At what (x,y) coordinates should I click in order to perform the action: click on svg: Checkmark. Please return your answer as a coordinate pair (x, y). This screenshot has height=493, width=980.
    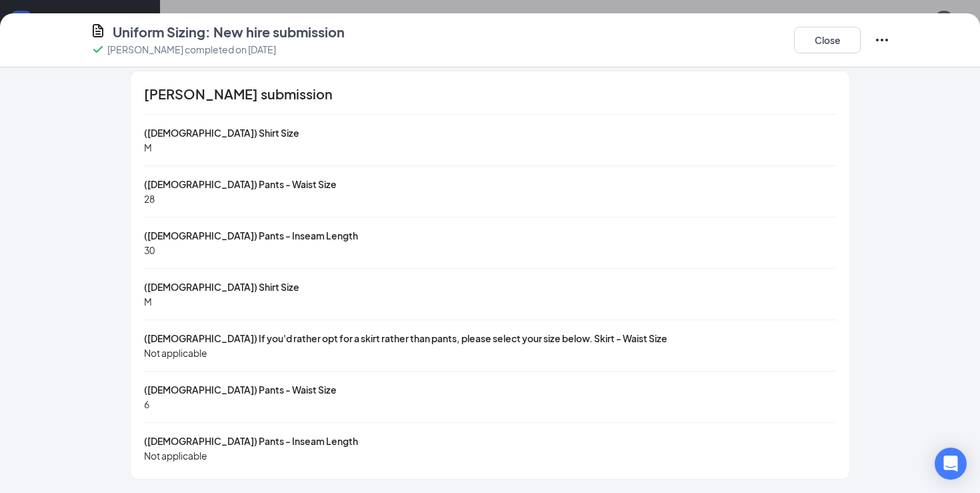
    Looking at the image, I should click on (98, 49).